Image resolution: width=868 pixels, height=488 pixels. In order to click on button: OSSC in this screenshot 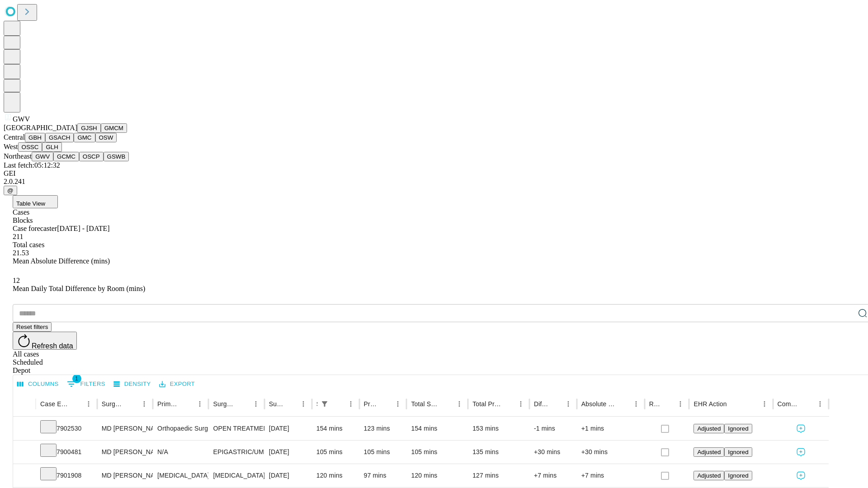, I will do `click(30, 147)`.